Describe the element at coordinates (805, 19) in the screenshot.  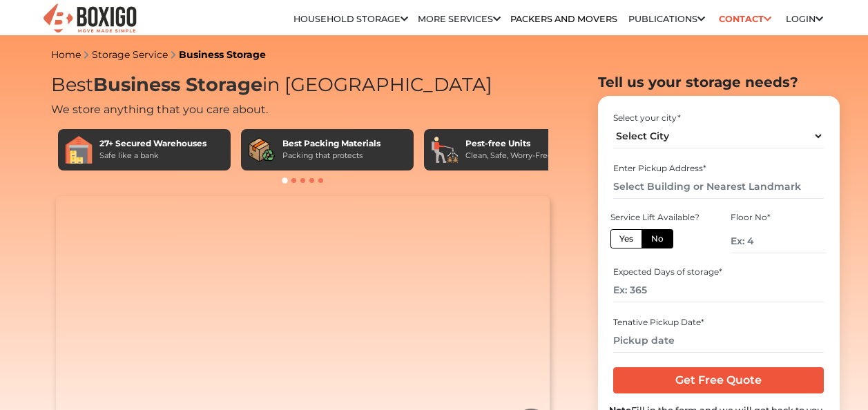
I see `a: Login` at that location.